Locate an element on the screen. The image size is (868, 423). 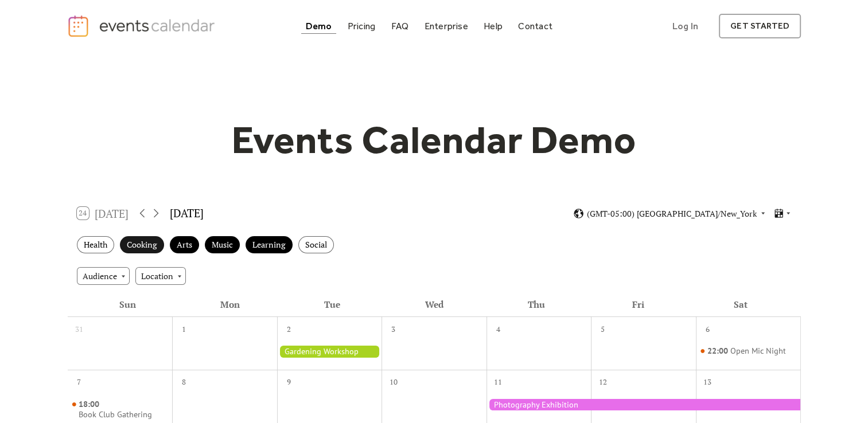
a: Enterprise is located at coordinates (446, 26).